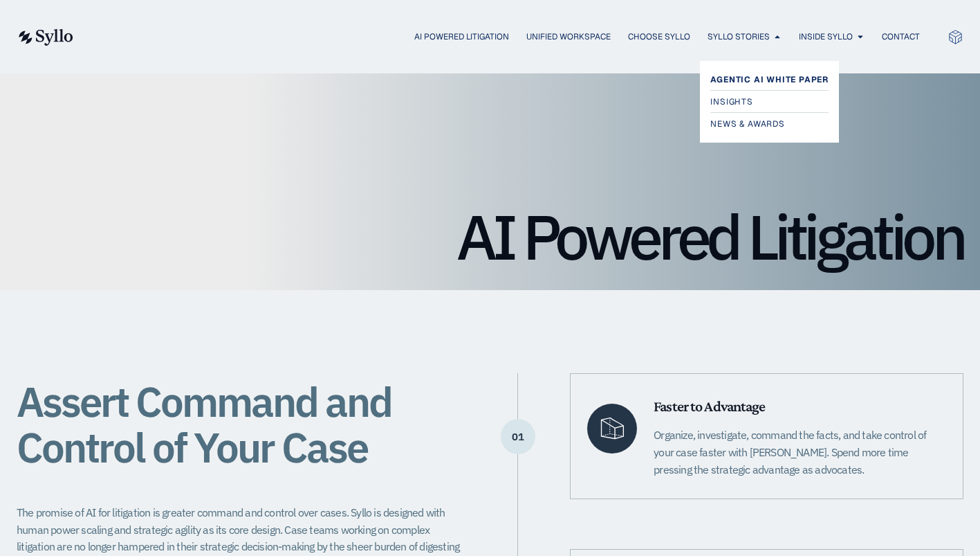 This screenshot has height=556, width=980. What do you see at coordinates (738, 37) in the screenshot?
I see `span: Syllo Stories` at bounding box center [738, 37].